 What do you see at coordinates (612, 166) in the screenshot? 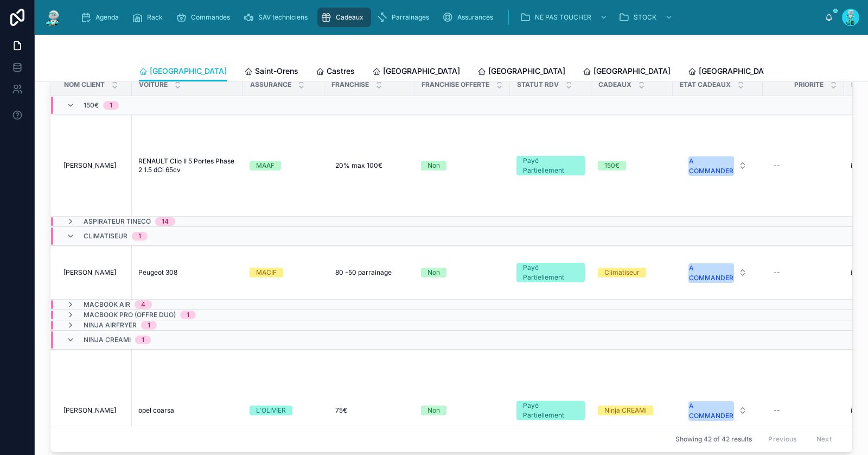
I see `div: 150€` at bounding box center [612, 166].